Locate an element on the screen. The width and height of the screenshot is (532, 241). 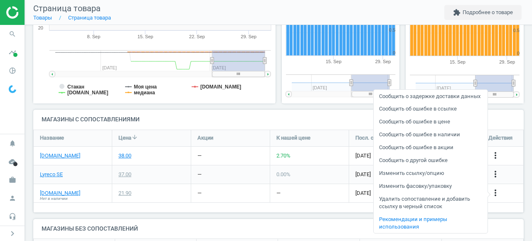
i: arrow_downward is located at coordinates (135, 137).